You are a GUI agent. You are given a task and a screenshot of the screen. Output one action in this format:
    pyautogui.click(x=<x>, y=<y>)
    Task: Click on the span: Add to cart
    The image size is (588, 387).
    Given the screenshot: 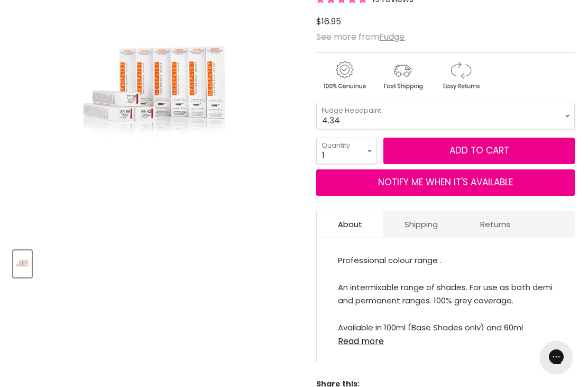 What is the action you would take?
    pyautogui.click(x=479, y=151)
    